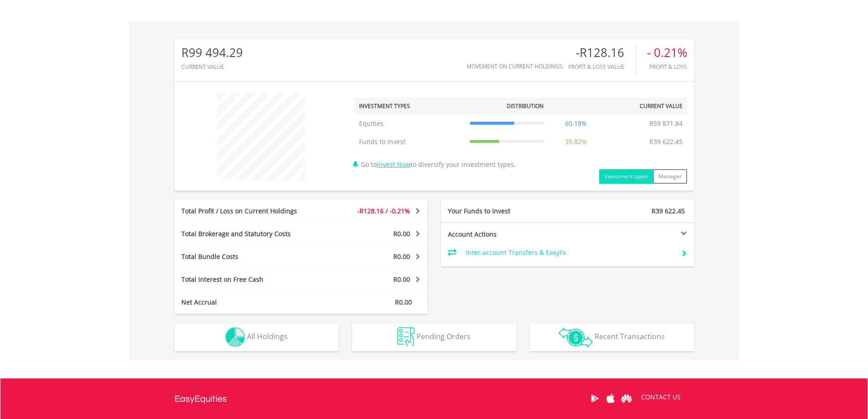  Describe the element at coordinates (504, 234) in the screenshot. I see `div: Account Actions` at that location.